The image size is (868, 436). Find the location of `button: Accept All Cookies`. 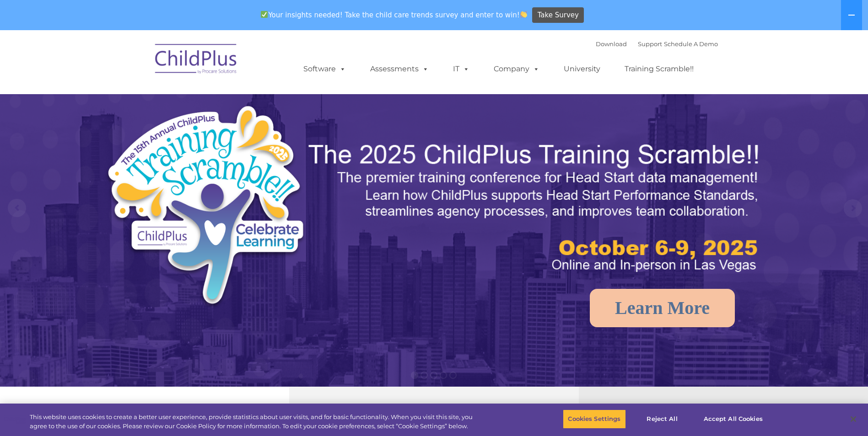

button: Accept All Cookies is located at coordinates (733, 419).